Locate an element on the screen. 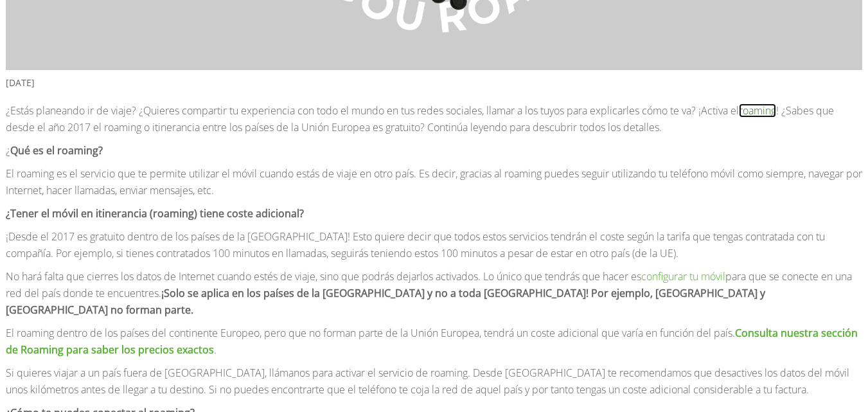 The height and width of the screenshot is (412, 868). p: No hará falta que cierres los datos de Internet cuando estés de viaje, sino que podrás dejarlos a... is located at coordinates (434, 292).